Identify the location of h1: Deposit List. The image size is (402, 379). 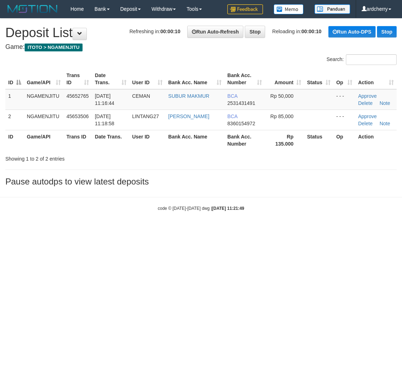
(201, 33).